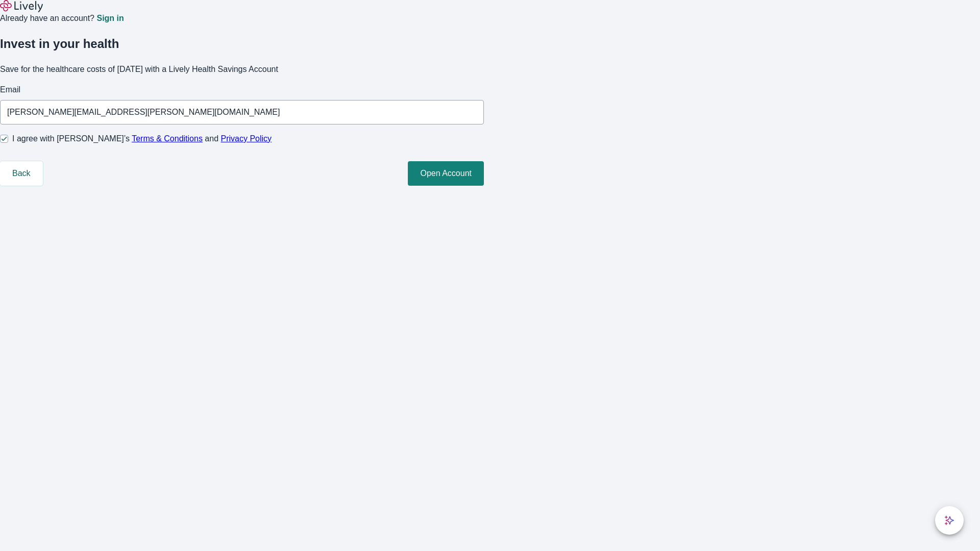 The height and width of the screenshot is (551, 980). What do you see at coordinates (949, 520) in the screenshot?
I see `svg: Lively AI Assistant` at bounding box center [949, 520].